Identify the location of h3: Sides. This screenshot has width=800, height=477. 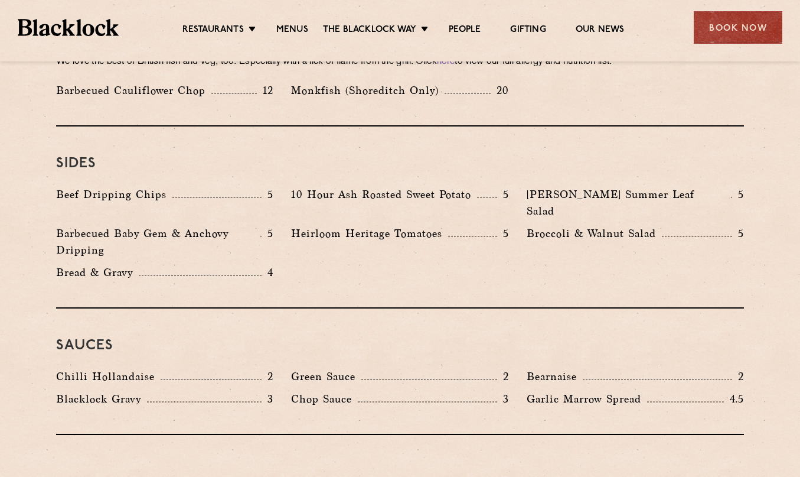
(400, 164).